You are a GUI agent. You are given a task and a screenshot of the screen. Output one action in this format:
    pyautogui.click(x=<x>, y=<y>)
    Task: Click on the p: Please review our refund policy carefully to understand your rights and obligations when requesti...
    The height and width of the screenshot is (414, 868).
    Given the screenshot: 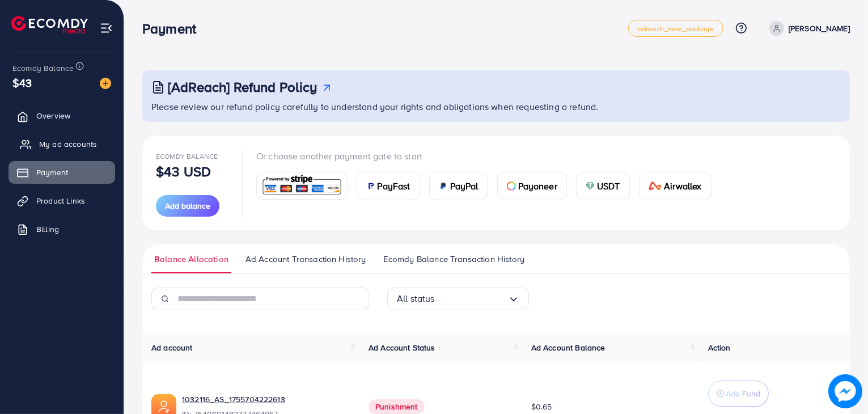 What is the action you would take?
    pyautogui.click(x=497, y=106)
    